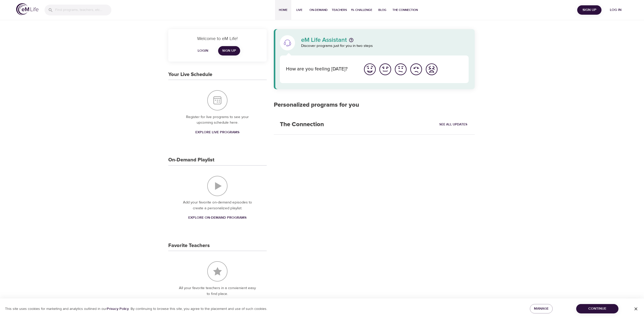 The height and width of the screenshot is (319, 644). What do you see at coordinates (616, 10) in the screenshot?
I see `button: Log in` at bounding box center [616, 10].